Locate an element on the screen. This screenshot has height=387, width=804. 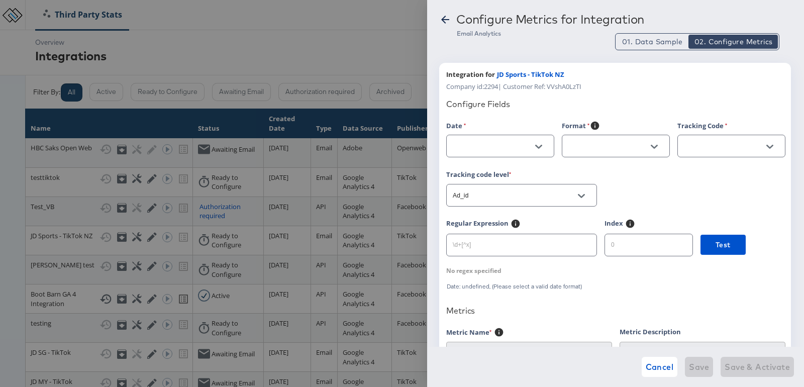
label: Metric Name is located at coordinates (469, 333).